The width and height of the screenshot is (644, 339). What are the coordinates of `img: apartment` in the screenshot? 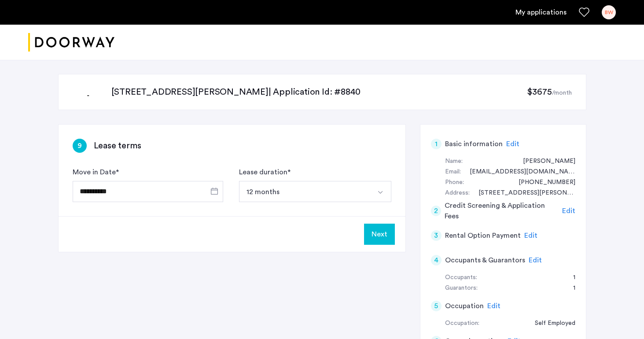 It's located at (89, 92).